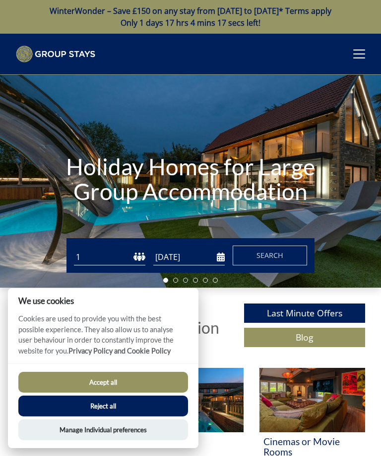 The height and width of the screenshot is (456, 381). What do you see at coordinates (119, 351) in the screenshot?
I see `a: Privacy Policy and Cookie Policy` at bounding box center [119, 351].